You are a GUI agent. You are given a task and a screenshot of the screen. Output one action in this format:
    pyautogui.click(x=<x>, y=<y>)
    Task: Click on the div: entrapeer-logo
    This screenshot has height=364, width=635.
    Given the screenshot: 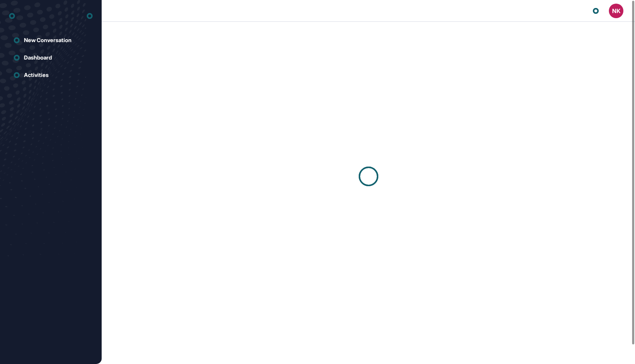 What is the action you would take?
    pyautogui.click(x=12, y=16)
    